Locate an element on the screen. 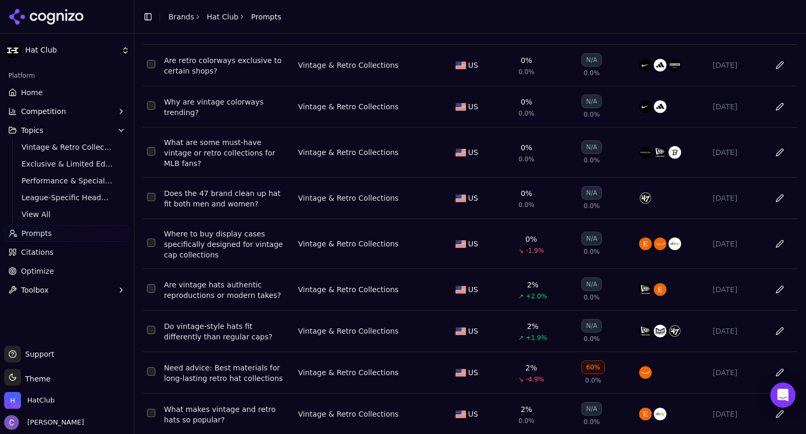  a: What makes vintage and retro hats so popular? is located at coordinates (227, 414).